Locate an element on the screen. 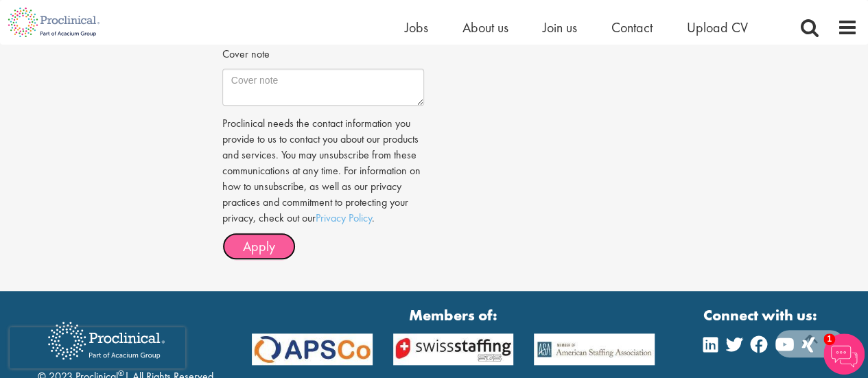  a: Jobs is located at coordinates (416, 27).